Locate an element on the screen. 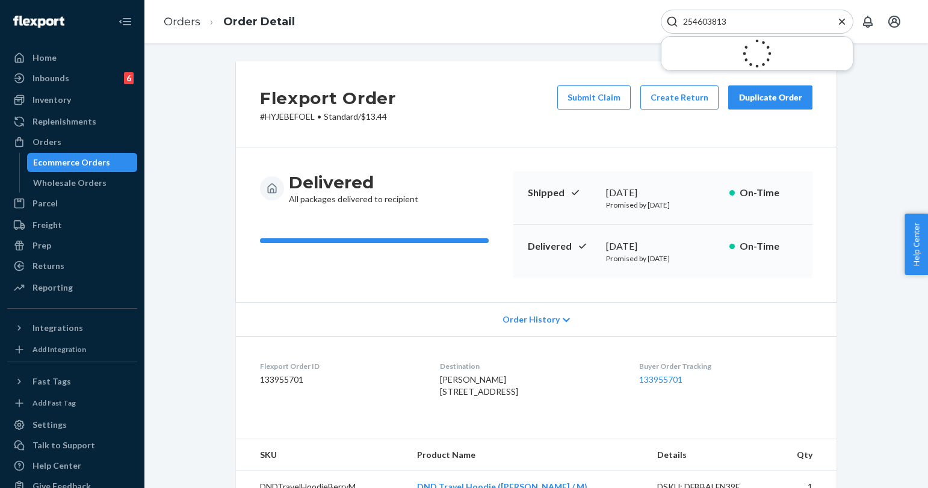  button: Talk to Support is located at coordinates (72, 445).